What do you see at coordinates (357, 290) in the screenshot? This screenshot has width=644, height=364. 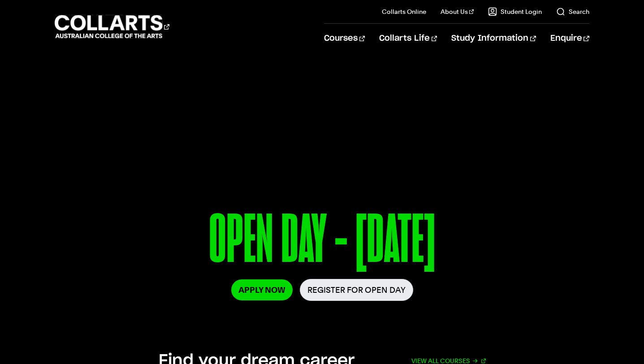 I see `a: Register for Open Day` at bounding box center [357, 290].